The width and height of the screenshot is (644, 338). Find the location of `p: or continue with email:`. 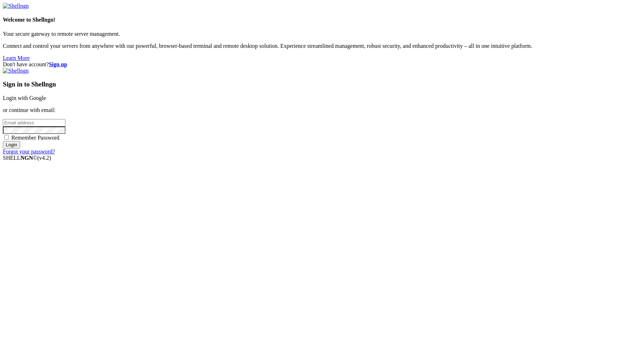

p: or continue with email: is located at coordinates (322, 110).